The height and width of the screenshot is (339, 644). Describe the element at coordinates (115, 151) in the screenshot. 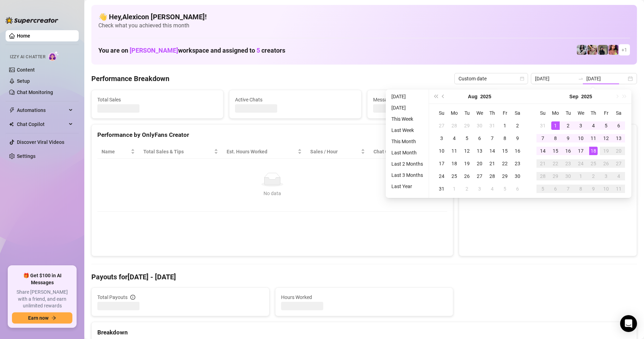

I see `span: Name` at that location.